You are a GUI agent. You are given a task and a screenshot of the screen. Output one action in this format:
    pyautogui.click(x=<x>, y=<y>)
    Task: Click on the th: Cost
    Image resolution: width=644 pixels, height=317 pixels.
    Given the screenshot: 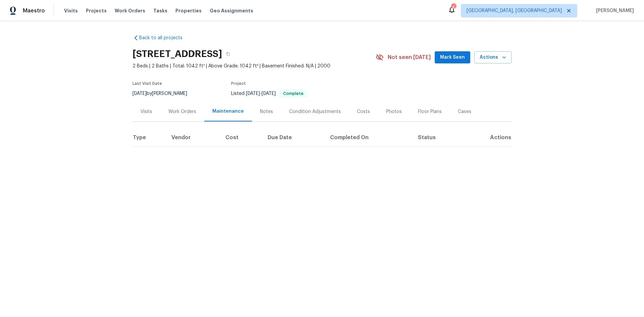 What is the action you would take?
    pyautogui.click(x=241, y=137)
    